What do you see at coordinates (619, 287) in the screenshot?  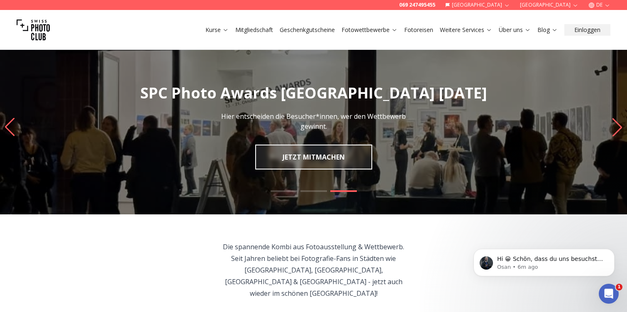 I see `span: 1` at bounding box center [619, 287].